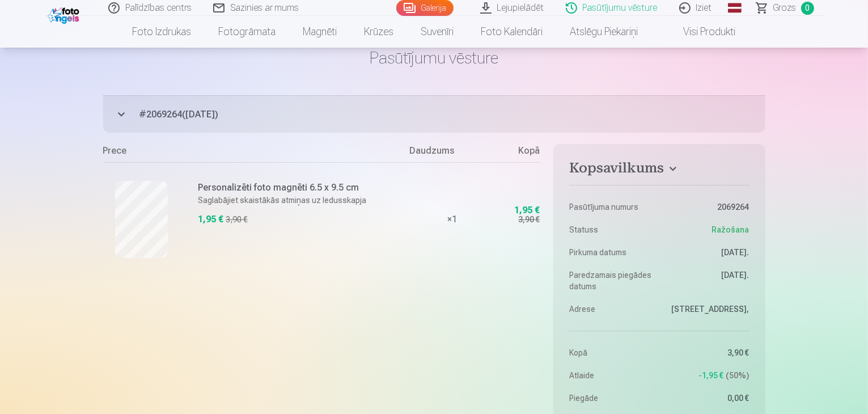  Describe the element at coordinates (611, 252) in the screenshot. I see `dt: Pirkuma datums` at that location.